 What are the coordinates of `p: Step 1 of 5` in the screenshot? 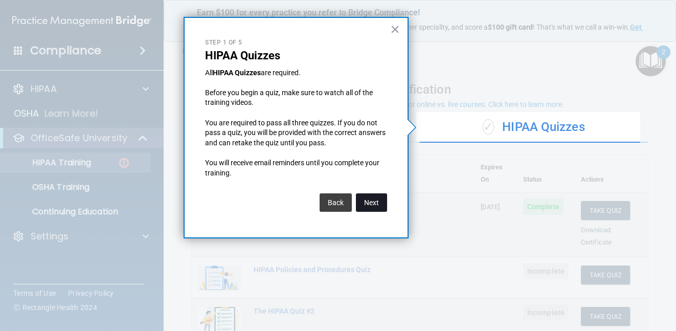 It's located at (296, 42).